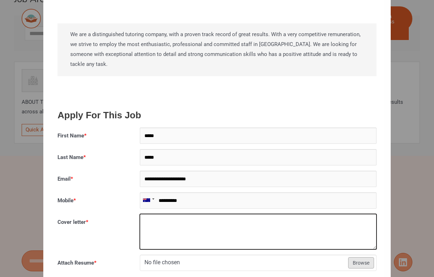 This screenshot has height=277, width=434. I want to click on label: Attach Resume, so click(77, 264).